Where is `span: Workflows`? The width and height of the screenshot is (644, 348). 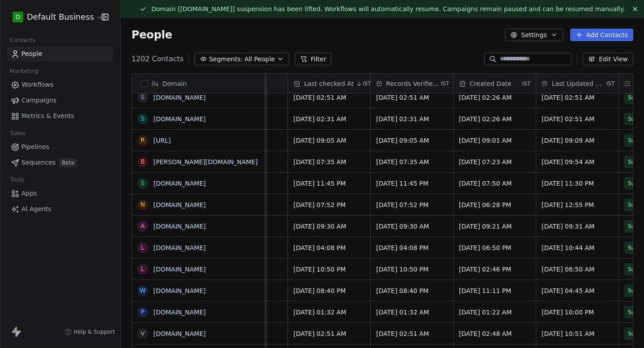
span: Workflows is located at coordinates (38, 85).